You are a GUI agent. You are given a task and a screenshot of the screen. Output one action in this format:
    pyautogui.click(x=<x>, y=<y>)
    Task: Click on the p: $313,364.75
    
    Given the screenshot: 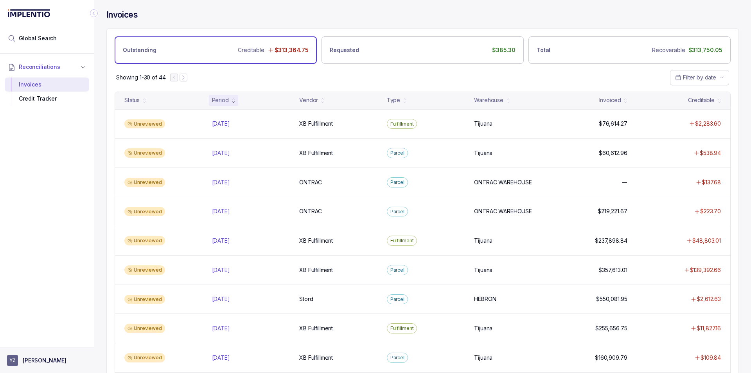 What is the action you would take?
    pyautogui.click(x=291, y=50)
    